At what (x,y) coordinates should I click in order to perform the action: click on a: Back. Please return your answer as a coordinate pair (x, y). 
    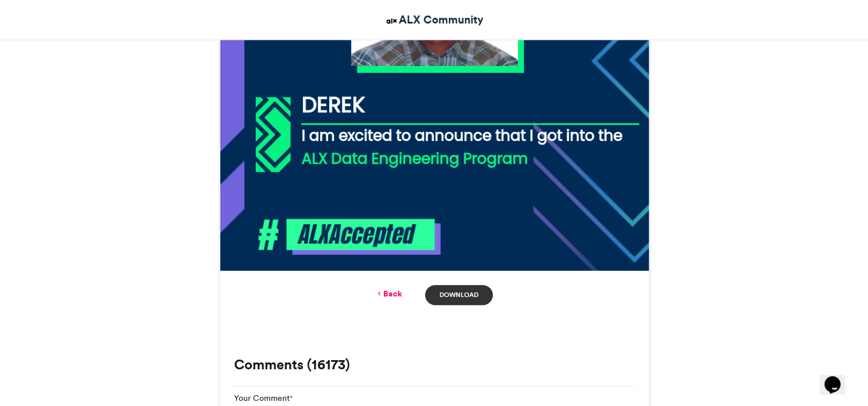
    Looking at the image, I should click on (389, 294).